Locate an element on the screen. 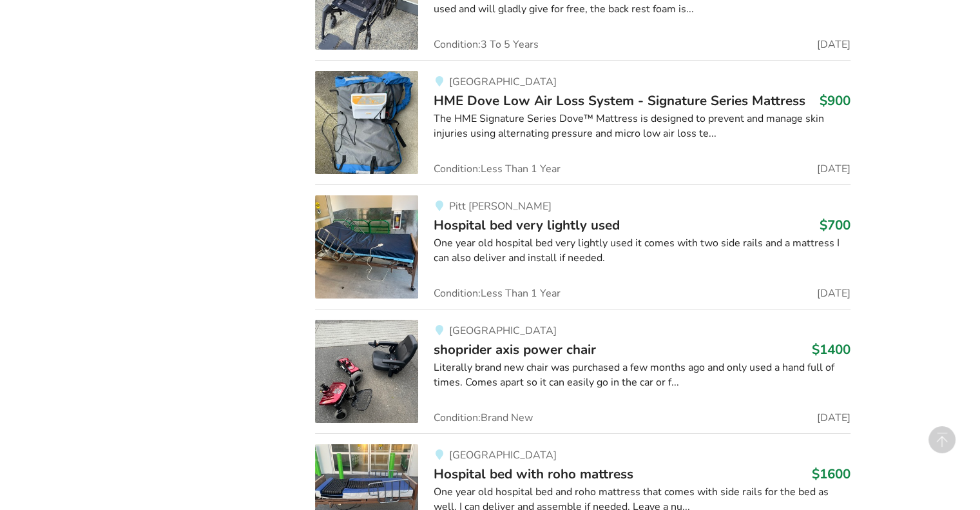  span: HME Dove Low Air Loss System - Signature Series Mattress is located at coordinates (619, 101).